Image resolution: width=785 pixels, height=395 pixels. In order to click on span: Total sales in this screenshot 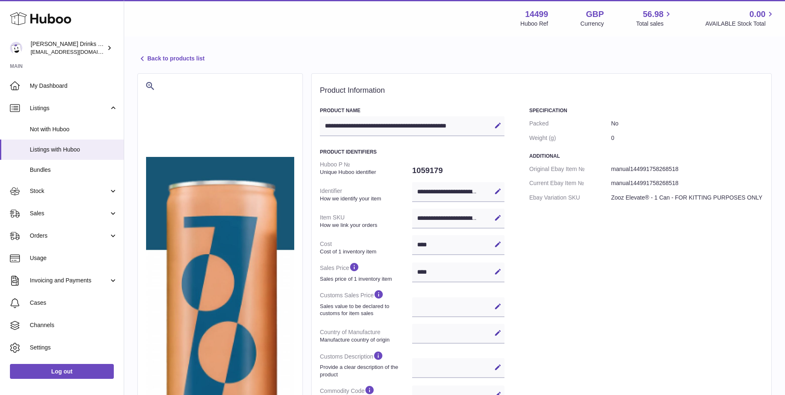, I will do `click(654, 24)`.